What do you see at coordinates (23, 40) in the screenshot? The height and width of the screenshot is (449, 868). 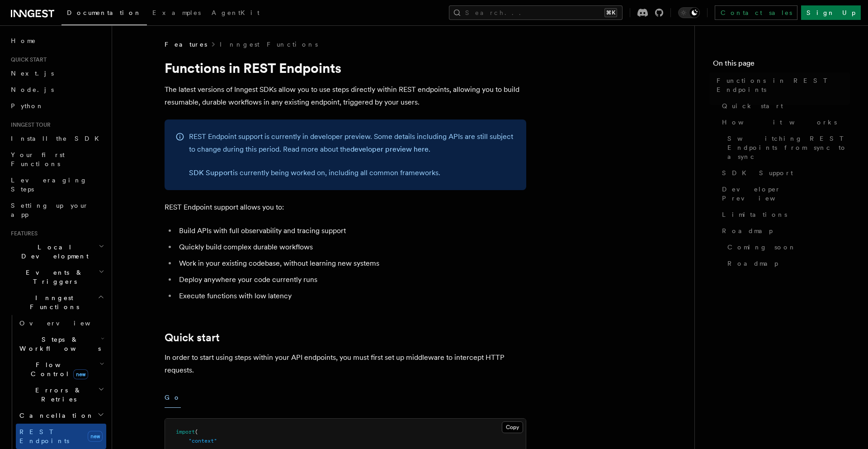 I see `span: Home` at bounding box center [23, 40].